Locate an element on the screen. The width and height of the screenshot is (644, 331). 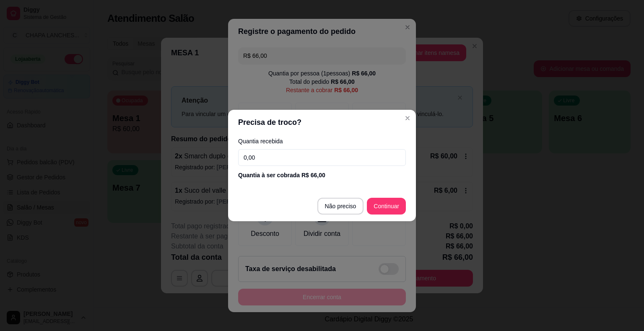
button: Close is located at coordinates (408, 118).